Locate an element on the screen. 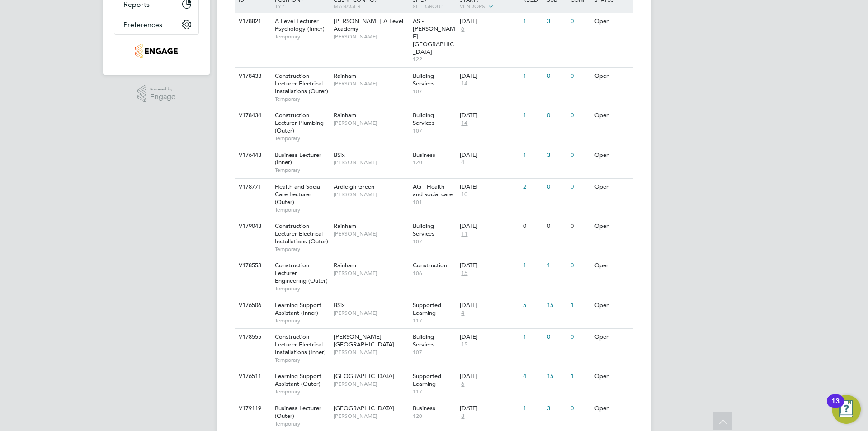 This screenshot has height=431, width=868. span: 6 is located at coordinates (463, 384).